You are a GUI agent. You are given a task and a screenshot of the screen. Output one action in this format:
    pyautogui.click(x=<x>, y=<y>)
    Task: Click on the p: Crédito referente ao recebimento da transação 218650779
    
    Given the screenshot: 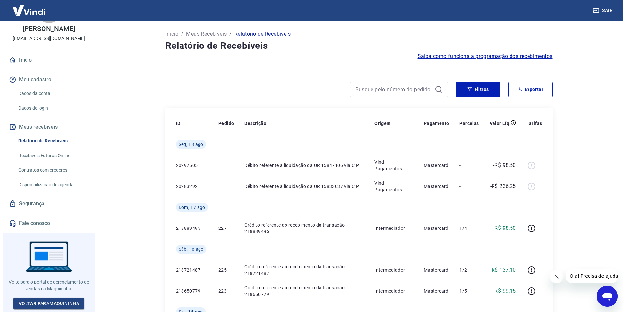 What is the action you would take?
    pyautogui.click(x=304, y=291)
    